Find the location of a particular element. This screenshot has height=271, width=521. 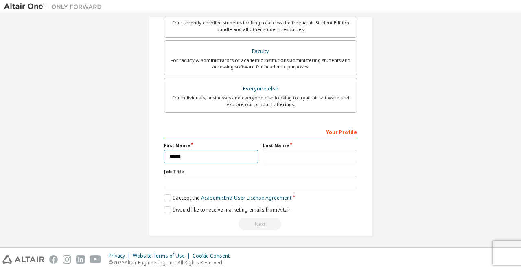

div: Read and acccept EULA to continue is located at coordinates (260, 224).